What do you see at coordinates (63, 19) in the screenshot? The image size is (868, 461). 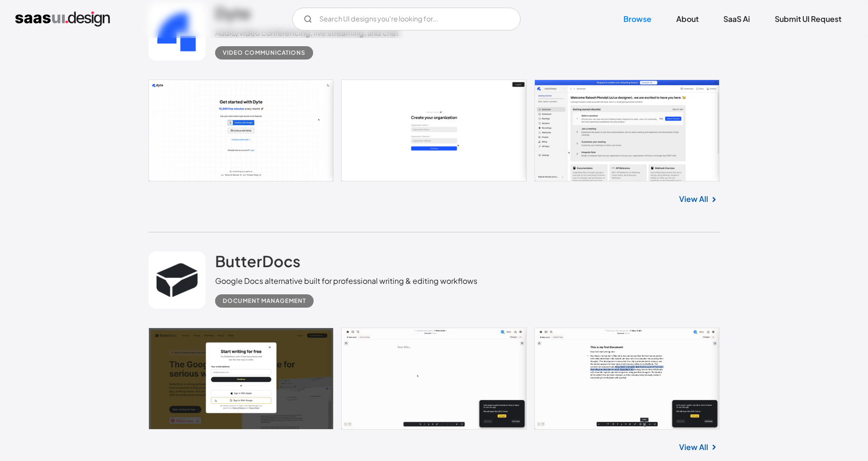 I see `a: home` at bounding box center [63, 19].